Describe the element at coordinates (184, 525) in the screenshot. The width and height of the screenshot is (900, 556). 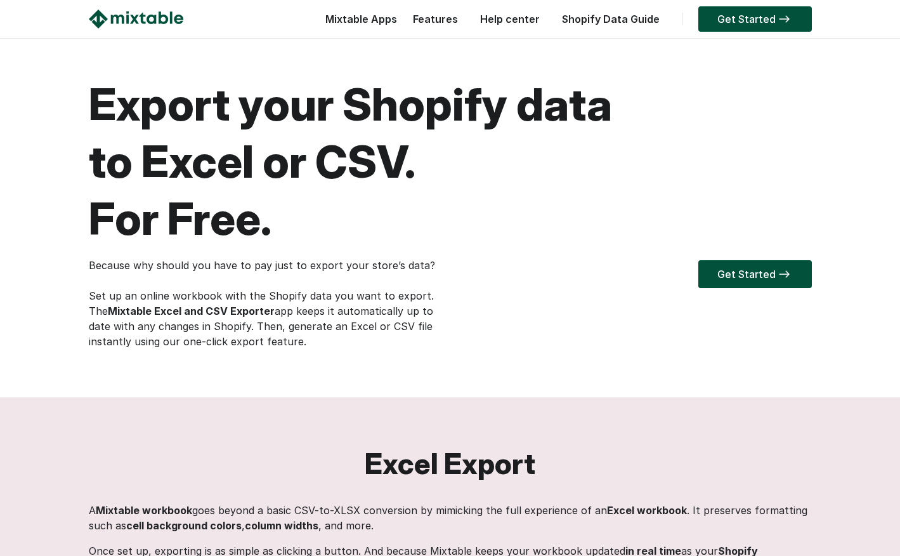
I see `strong: cell background colors` at that location.